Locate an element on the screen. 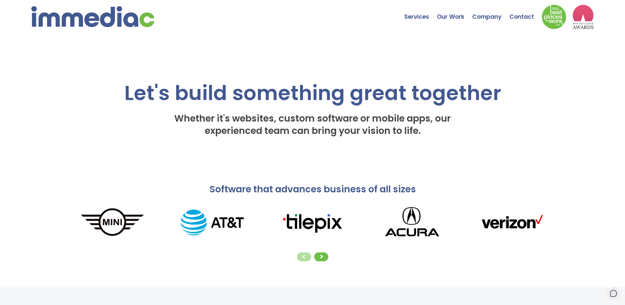 The width and height of the screenshot is (625, 305). a: Our Work is located at coordinates (455, 12).